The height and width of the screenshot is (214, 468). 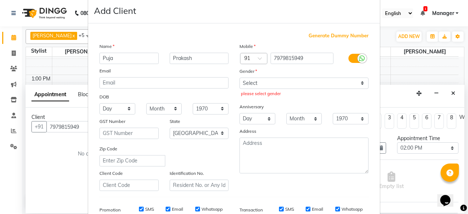 What do you see at coordinates (164, 83) in the screenshot?
I see `input: Email` at bounding box center [164, 83].